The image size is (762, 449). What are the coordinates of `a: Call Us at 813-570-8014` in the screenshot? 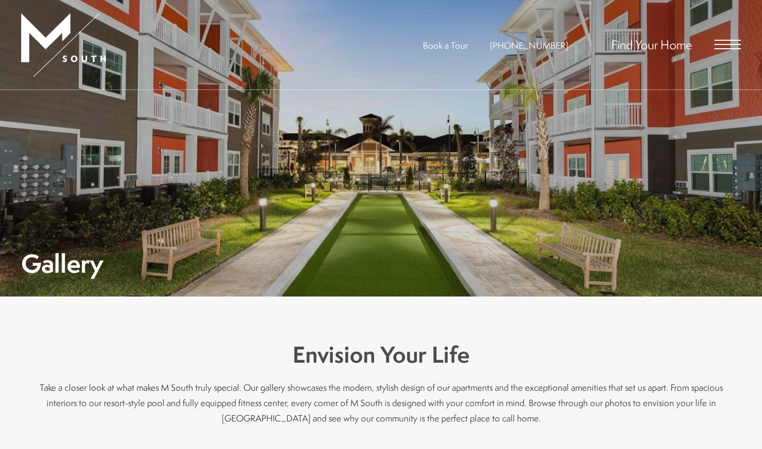 It's located at (529, 45).